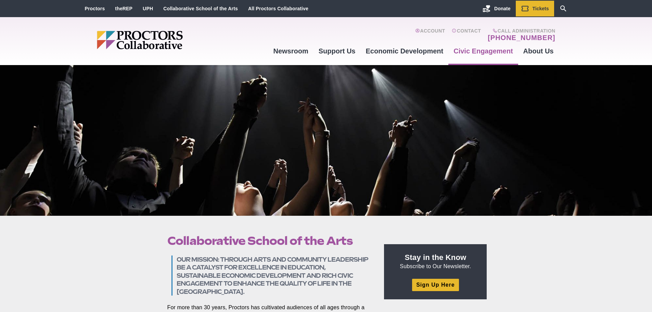  What do you see at coordinates (466, 35) in the screenshot?
I see `a: Contact` at bounding box center [466, 35].